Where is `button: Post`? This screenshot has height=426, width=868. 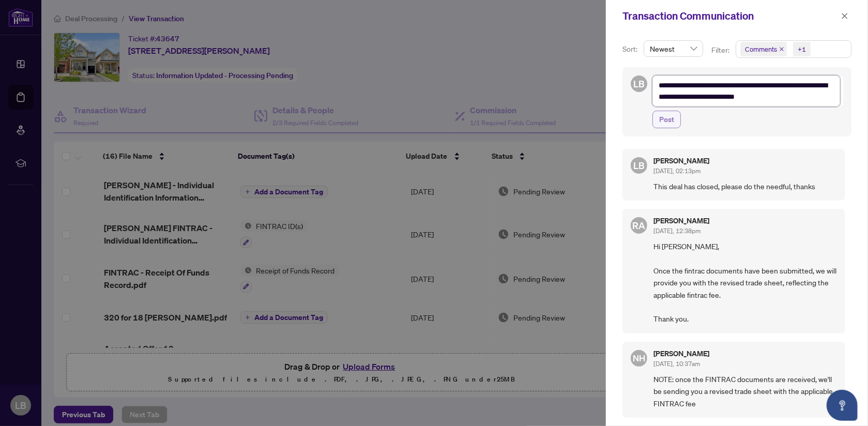
button: Post is located at coordinates (666, 120).